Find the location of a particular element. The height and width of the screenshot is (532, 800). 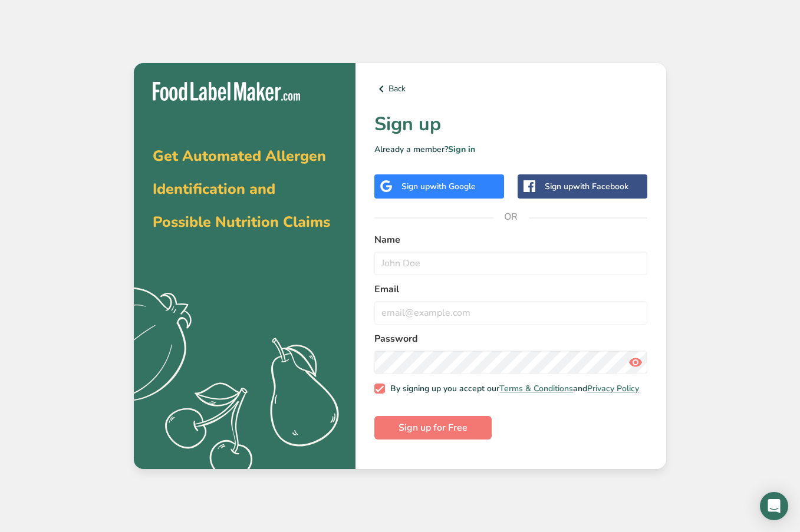

span: OR is located at coordinates (511, 217).